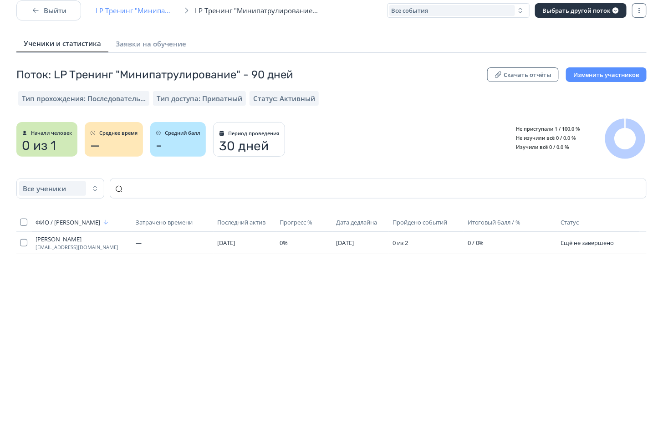  I want to click on button: Дата дедлайна, so click(357, 222).